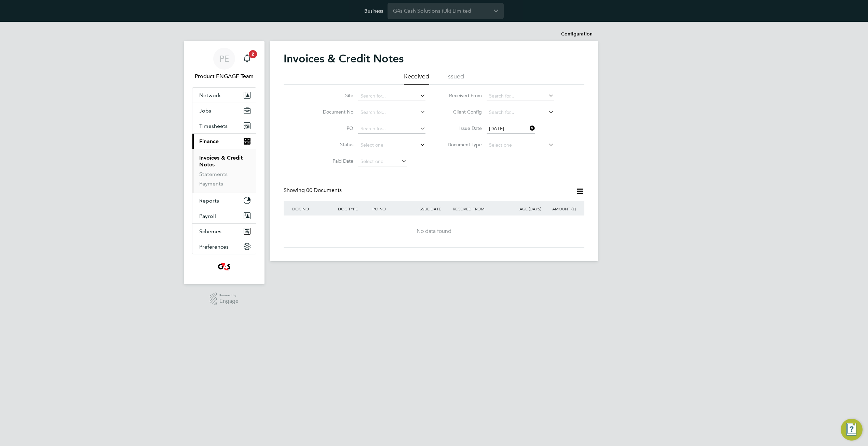 This screenshot has height=446, width=868. I want to click on label: Received From, so click(462, 96).